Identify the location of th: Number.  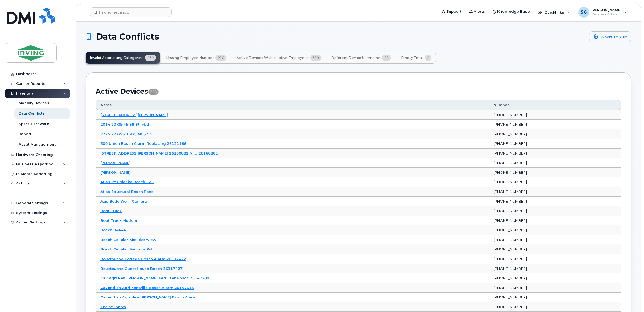
(555, 105).